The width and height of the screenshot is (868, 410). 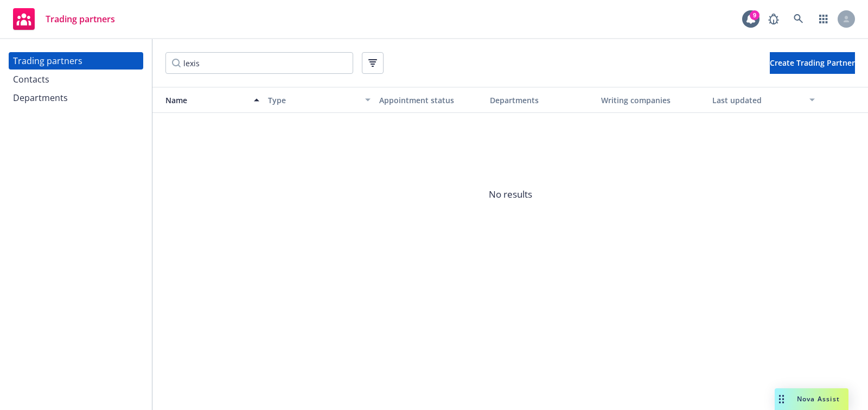 I want to click on div: Name, so click(x=202, y=100).